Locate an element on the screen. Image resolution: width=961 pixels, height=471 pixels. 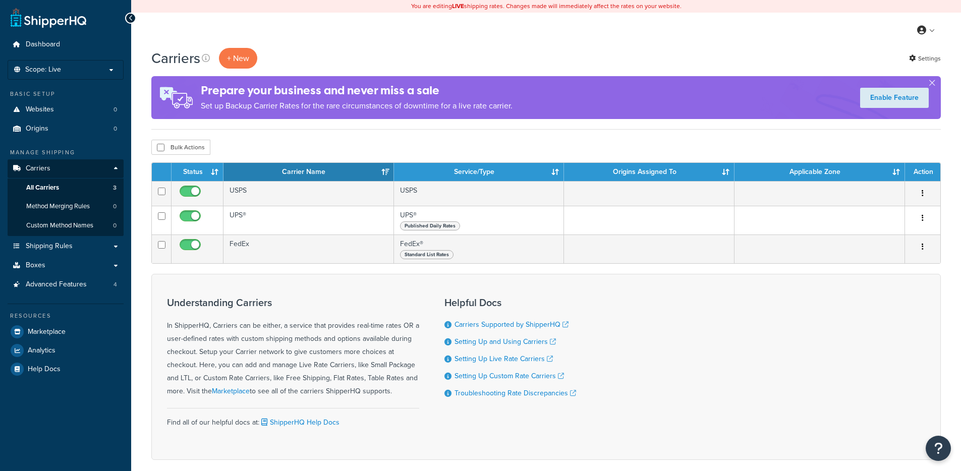
a: Setting Up Live Rate Carriers is located at coordinates (504, 359).